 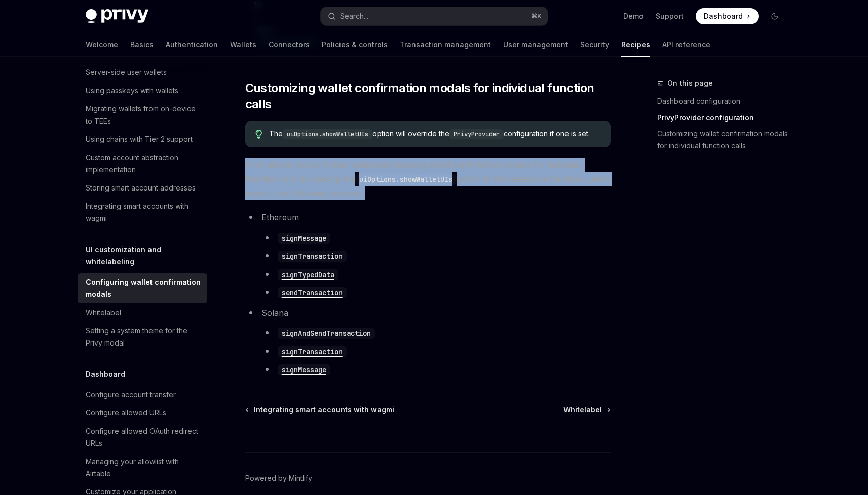 I want to click on a: Support, so click(x=670, y=17).